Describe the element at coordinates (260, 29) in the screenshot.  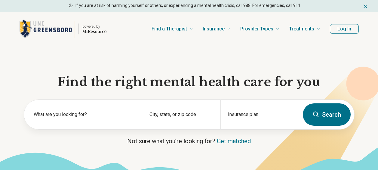
I see `a: Provider Types` at that location.